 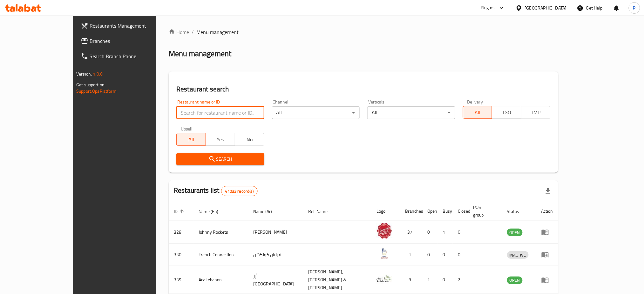 What do you see at coordinates (239, 191) in the screenshot?
I see `span: 41033 record(s)` at bounding box center [239, 191].